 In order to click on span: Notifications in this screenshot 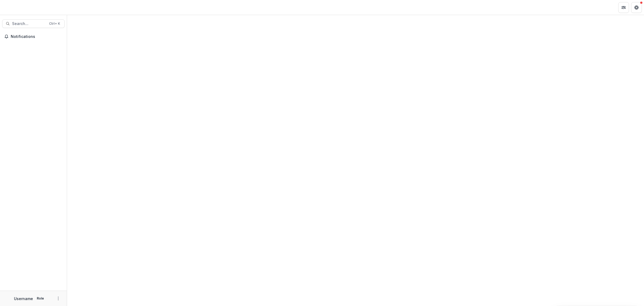, I will do `click(36, 36)`.